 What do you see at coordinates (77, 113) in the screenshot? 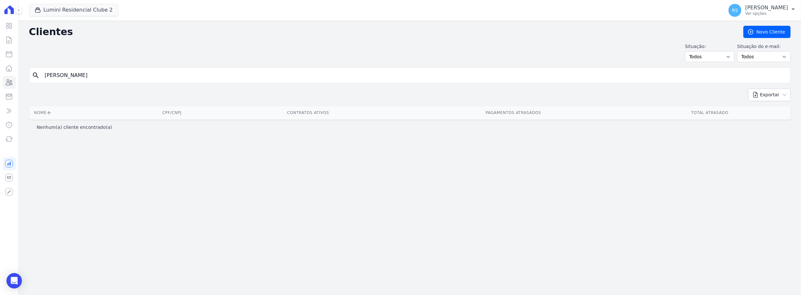
I see `th: Nome` at bounding box center [77, 113].